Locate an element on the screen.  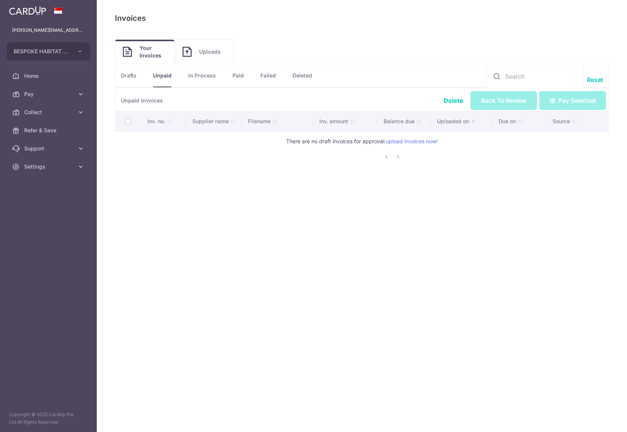
td: There are no draft invoices for approval. is located at coordinates (362, 141).